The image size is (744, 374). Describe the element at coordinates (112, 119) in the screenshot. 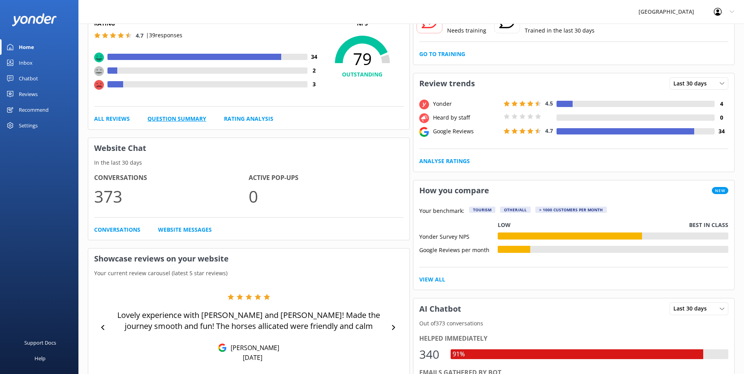

I see `a: All Reviews` at that location.